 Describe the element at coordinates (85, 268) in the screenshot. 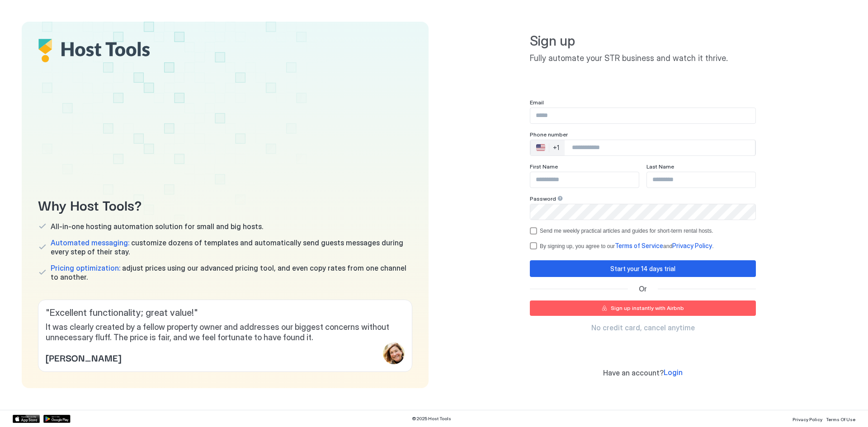

I see `span: Pricing optimization:` at that location.